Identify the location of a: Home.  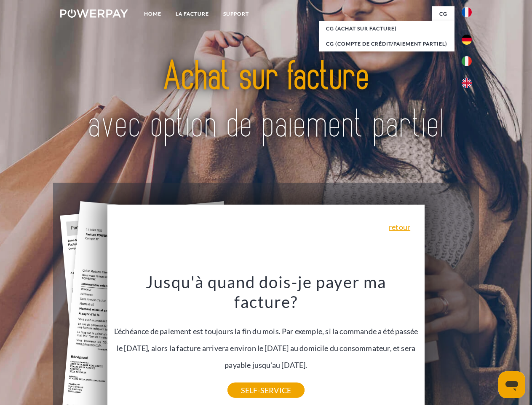
(152, 14).